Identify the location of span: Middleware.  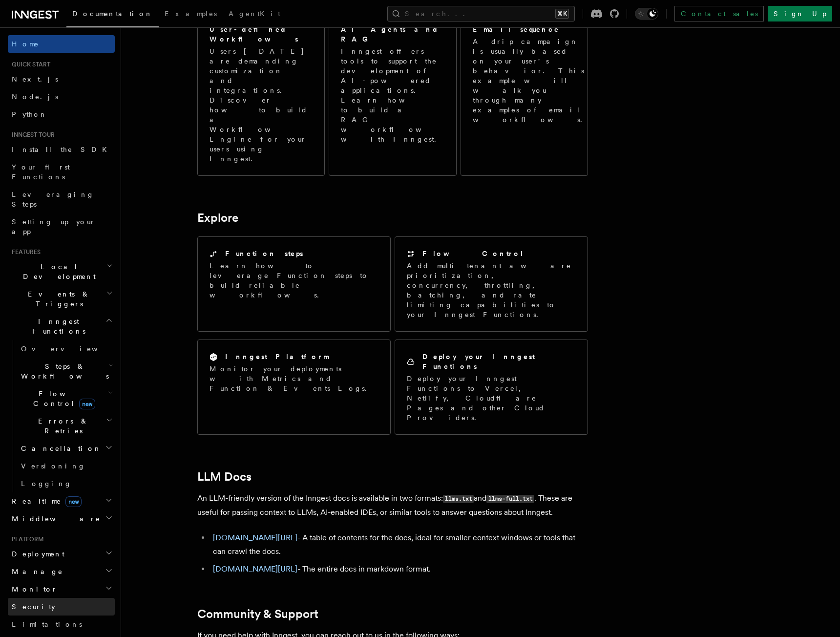
(54, 519).